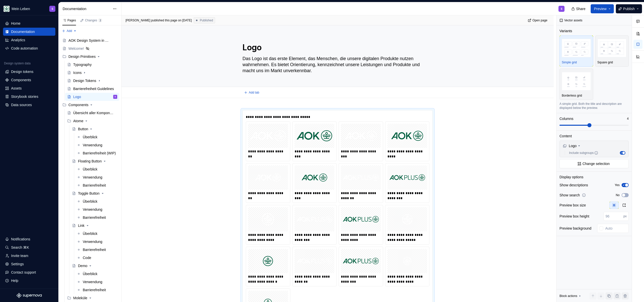 The height and width of the screenshot is (302, 644). What do you see at coordinates (581, 9) in the screenshot?
I see `span: Share` at bounding box center [581, 9].